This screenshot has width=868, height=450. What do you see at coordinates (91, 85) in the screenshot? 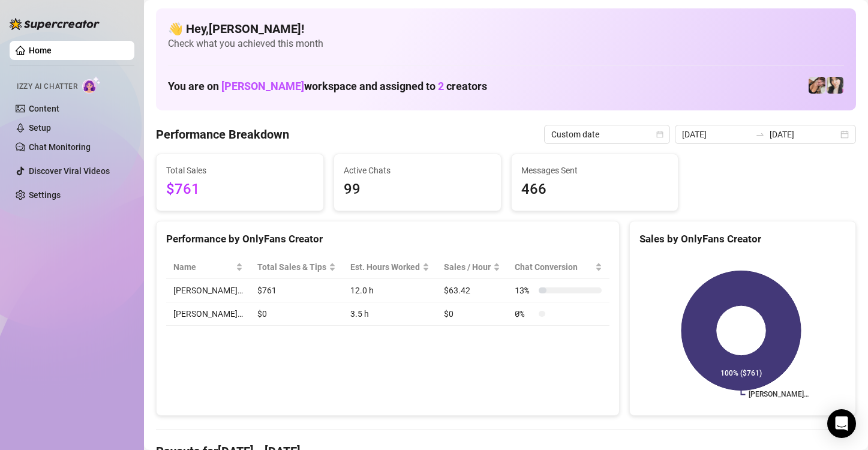
I see `img: AI Chatter` at bounding box center [91, 85].